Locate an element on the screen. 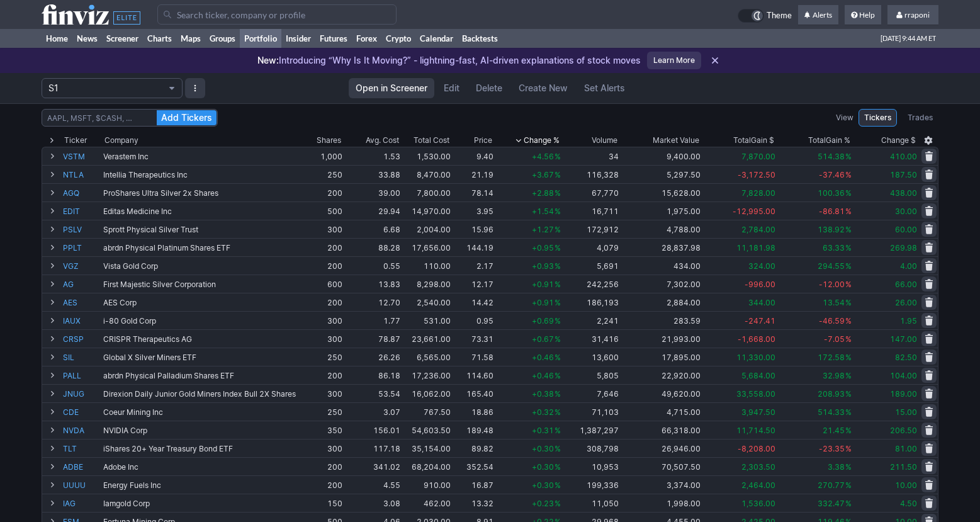  span: 32.98 is located at coordinates (833, 375).